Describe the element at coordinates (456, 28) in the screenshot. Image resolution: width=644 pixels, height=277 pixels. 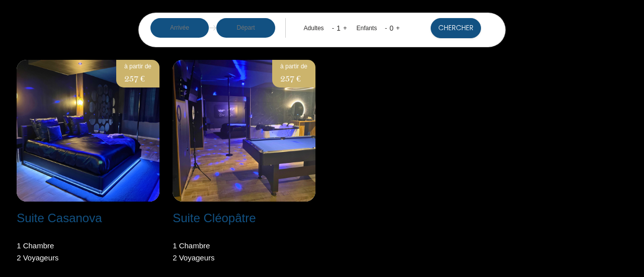
I see `button: Chercher` at that location.